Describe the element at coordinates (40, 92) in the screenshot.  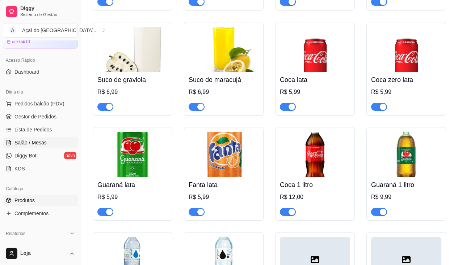
I see `div: Dia a dia` at that location.